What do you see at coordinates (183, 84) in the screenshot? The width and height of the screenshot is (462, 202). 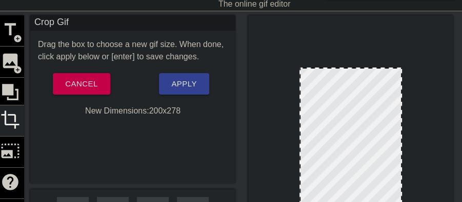 I see `span: Apply` at bounding box center [183, 84].